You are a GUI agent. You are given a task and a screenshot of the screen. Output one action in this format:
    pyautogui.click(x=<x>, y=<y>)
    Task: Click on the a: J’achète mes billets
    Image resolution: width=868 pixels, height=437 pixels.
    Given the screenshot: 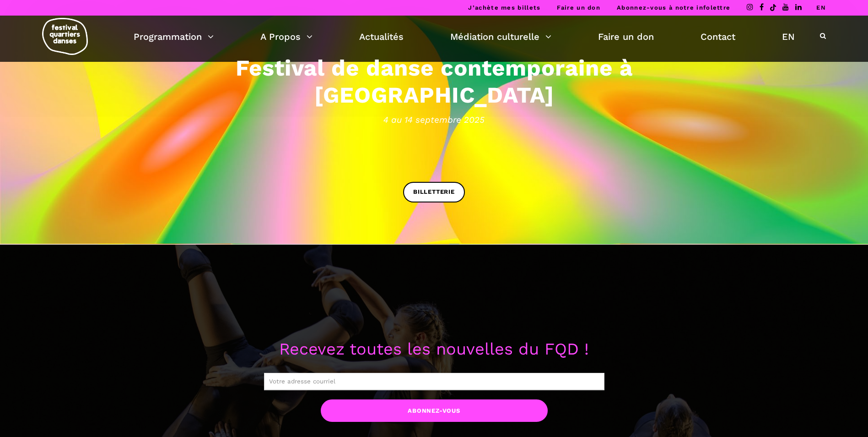 What is the action you would take?
    pyautogui.click(x=505, y=7)
    